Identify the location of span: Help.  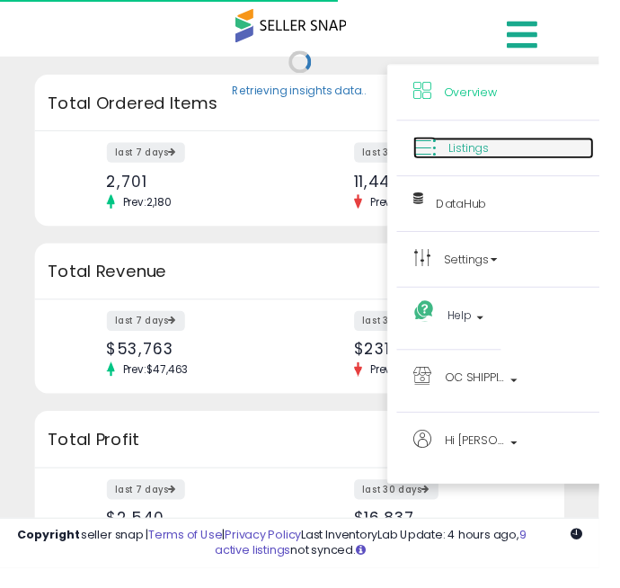
(475, 325).